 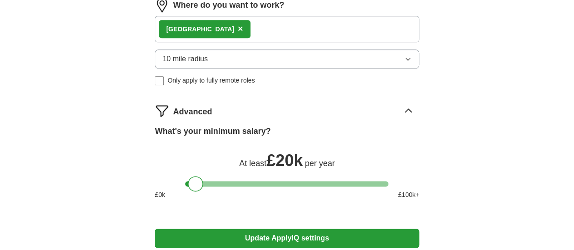 I want to click on span: £ 20k, so click(x=284, y=160).